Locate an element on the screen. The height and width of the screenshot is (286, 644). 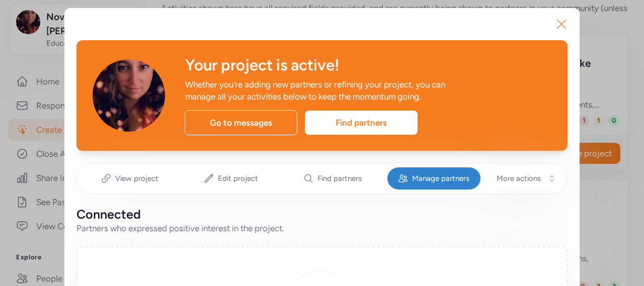
div: Your project is active! is located at coordinates (368, 66).